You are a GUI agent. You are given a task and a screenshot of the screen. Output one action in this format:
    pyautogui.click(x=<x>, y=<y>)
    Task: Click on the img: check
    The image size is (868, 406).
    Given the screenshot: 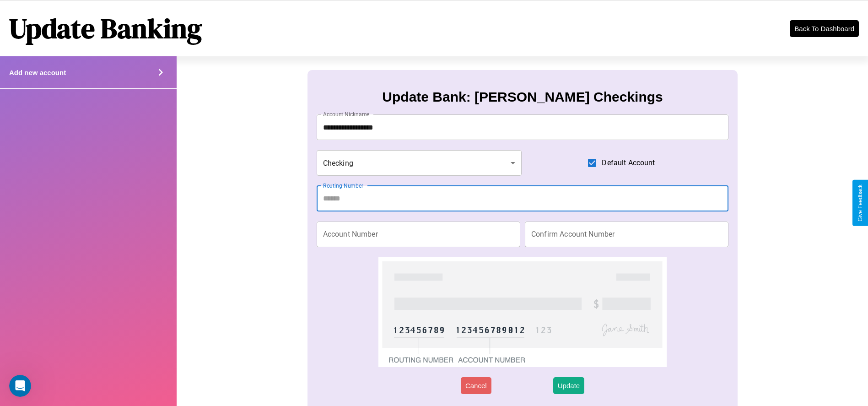 What is the action you would take?
    pyautogui.click(x=522, y=311)
    